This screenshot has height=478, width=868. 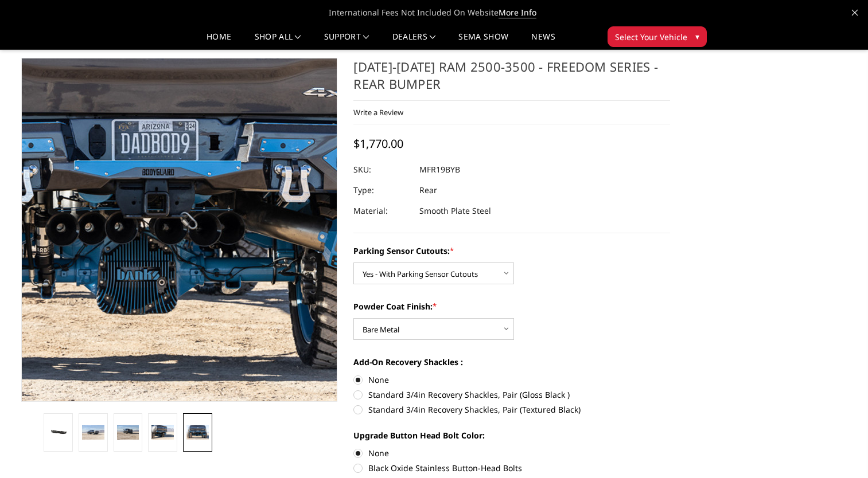 I want to click on a: Support, so click(x=346, y=41).